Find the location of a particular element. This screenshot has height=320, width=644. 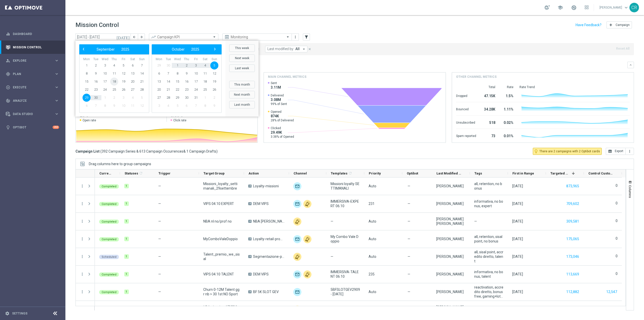

span: 2025 is located at coordinates (195, 50).